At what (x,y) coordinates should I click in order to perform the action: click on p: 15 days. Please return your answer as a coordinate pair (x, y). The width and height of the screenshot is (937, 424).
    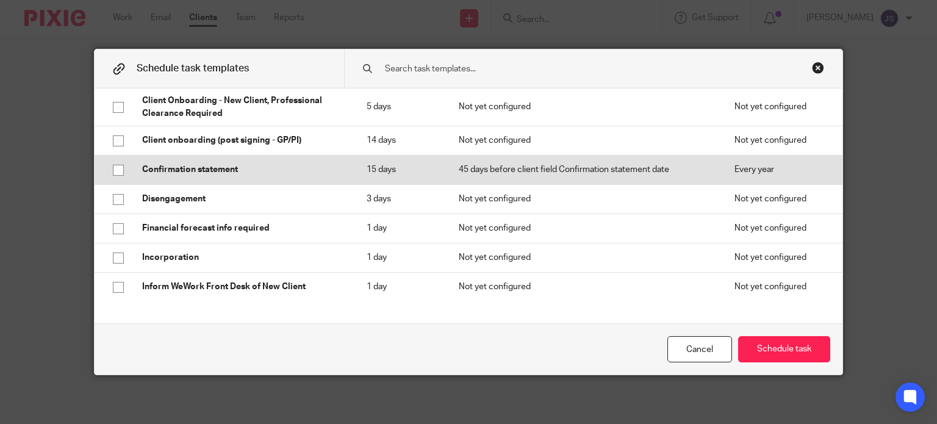
    Looking at the image, I should click on (400, 170).